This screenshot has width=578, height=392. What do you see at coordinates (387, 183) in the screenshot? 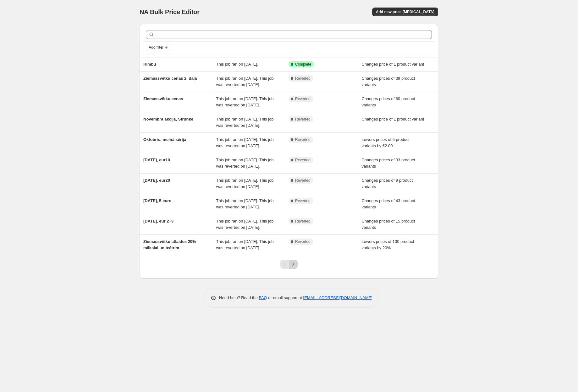
I see `span: Changes prices of 9 product variants` at bounding box center [387, 183].